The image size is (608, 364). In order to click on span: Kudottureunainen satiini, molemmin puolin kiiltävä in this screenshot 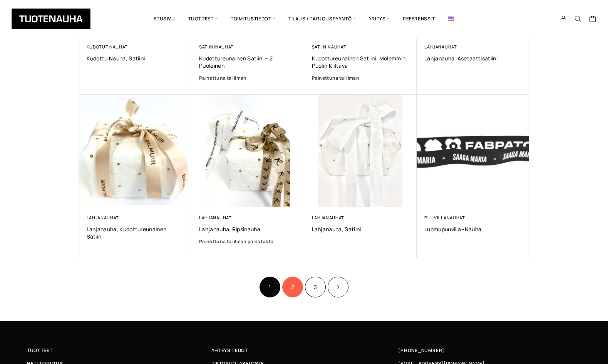, I will do `click(361, 62)`.